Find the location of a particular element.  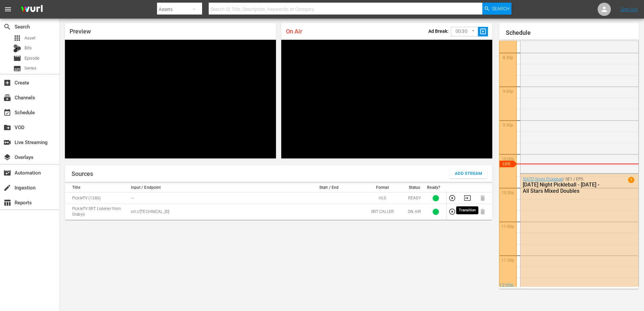

div: Bits is located at coordinates (17, 49).